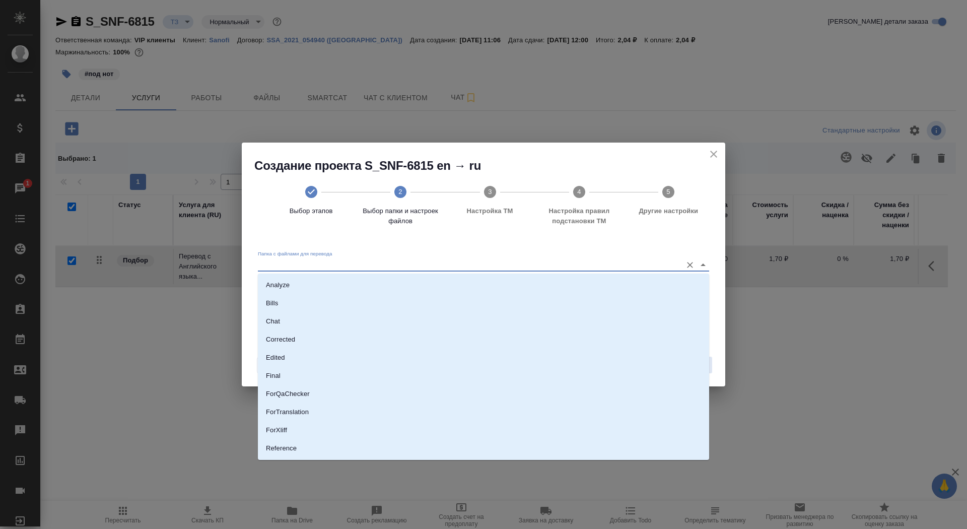  I want to click on p: Edited, so click(276, 358).